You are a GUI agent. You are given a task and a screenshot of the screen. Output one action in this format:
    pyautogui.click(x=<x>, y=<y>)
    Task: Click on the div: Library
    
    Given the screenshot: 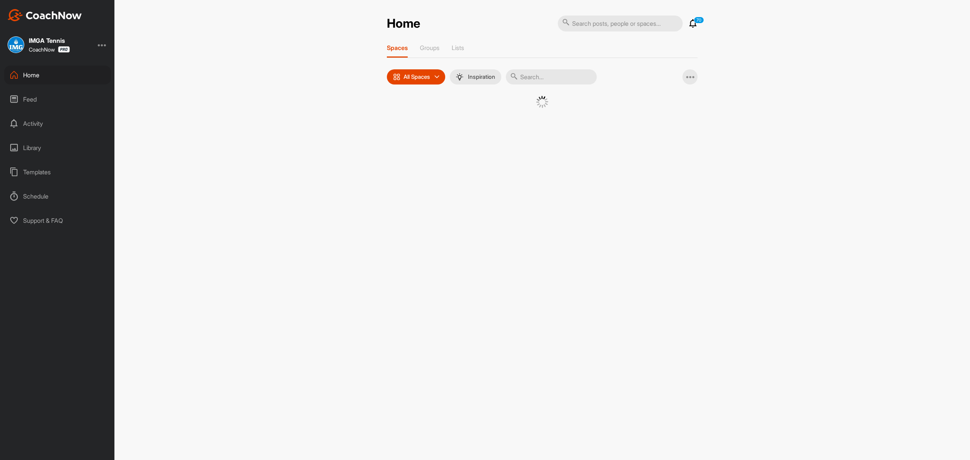 What is the action you would take?
    pyautogui.click(x=58, y=148)
    